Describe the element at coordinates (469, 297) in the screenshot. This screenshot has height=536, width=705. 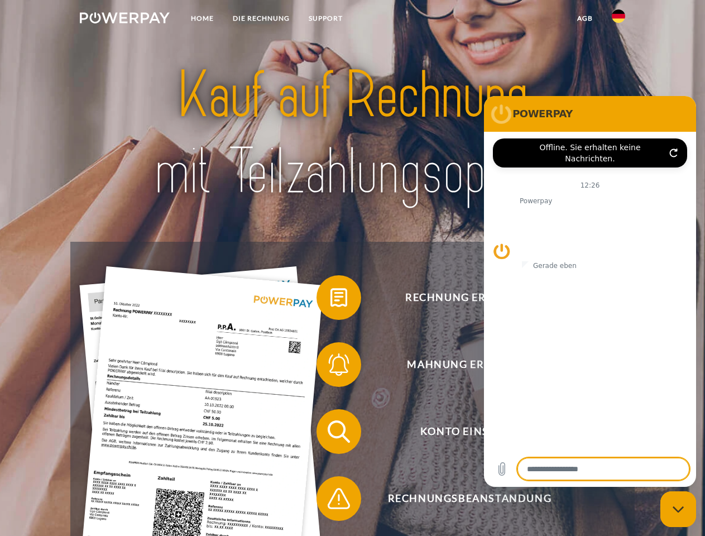
I see `span: Rechnung erhalten?` at that location.